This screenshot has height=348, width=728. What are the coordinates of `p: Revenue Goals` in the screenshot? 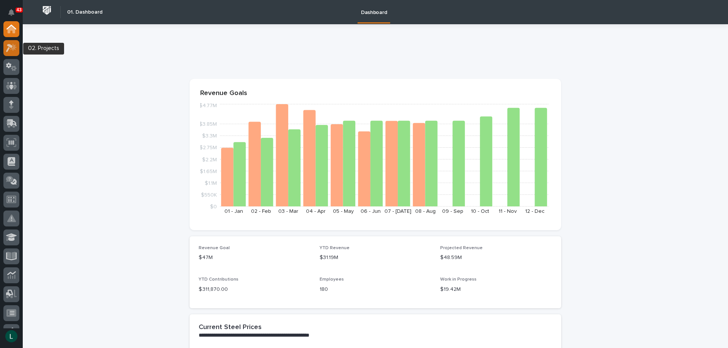 It's located at (375, 94).